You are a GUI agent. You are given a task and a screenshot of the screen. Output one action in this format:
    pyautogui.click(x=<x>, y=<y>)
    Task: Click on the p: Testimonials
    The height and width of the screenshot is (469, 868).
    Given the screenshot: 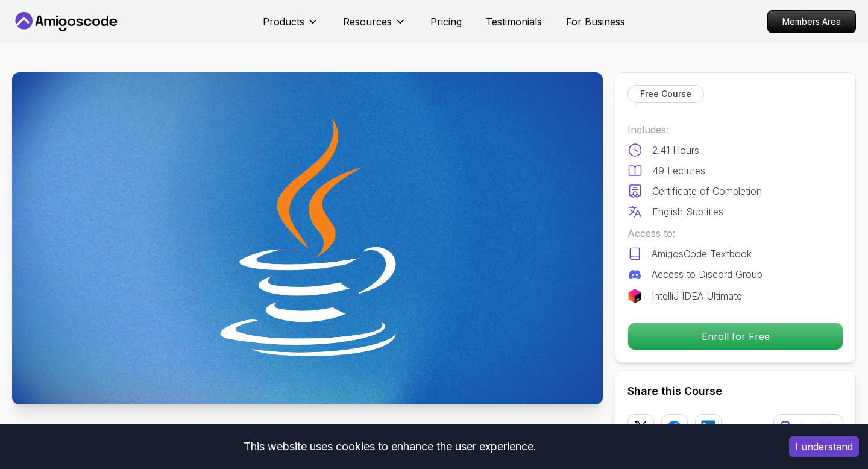 What is the action you would take?
    pyautogui.click(x=514, y=21)
    